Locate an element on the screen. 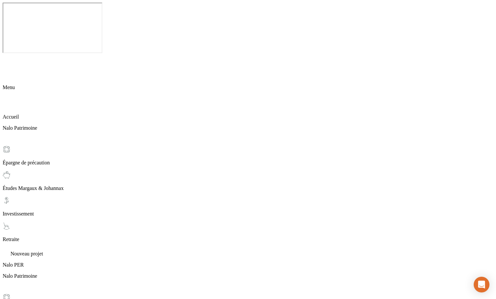  span: Nouveau projet is located at coordinates (27, 254).